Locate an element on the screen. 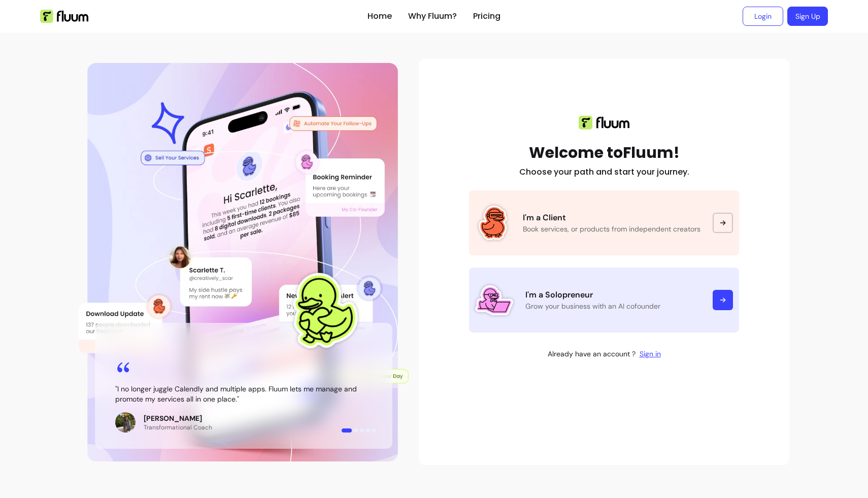  p: Already have an account ? is located at coordinates (591, 354).